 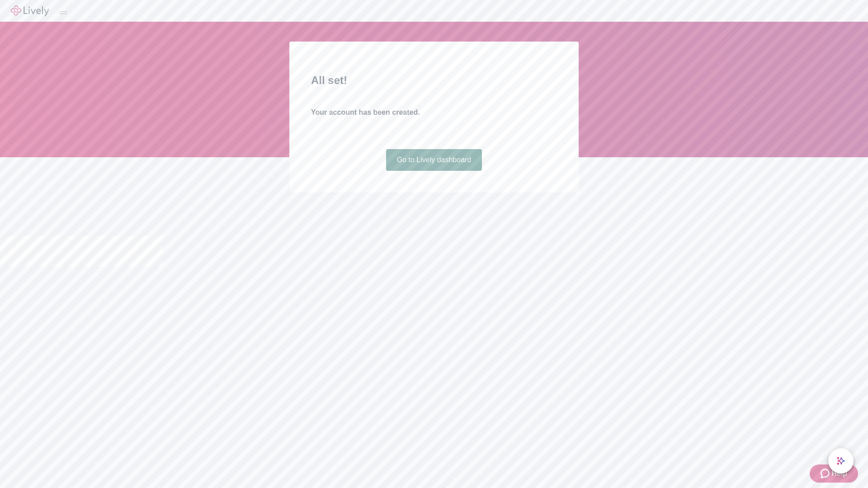 I want to click on button: Zendesk support iconHelp, so click(x=833, y=474).